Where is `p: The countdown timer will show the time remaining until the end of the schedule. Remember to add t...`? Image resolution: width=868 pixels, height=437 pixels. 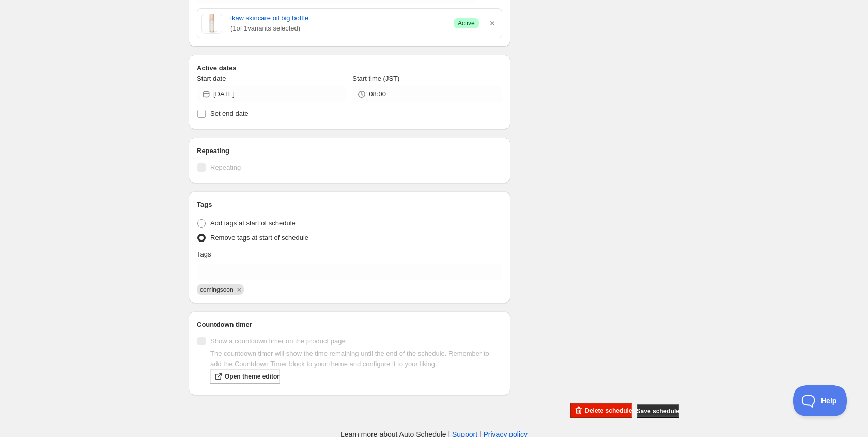
p: The countdown timer will show the time remaining until the end of the schedule. Remember to add t... is located at coordinates (356, 359).